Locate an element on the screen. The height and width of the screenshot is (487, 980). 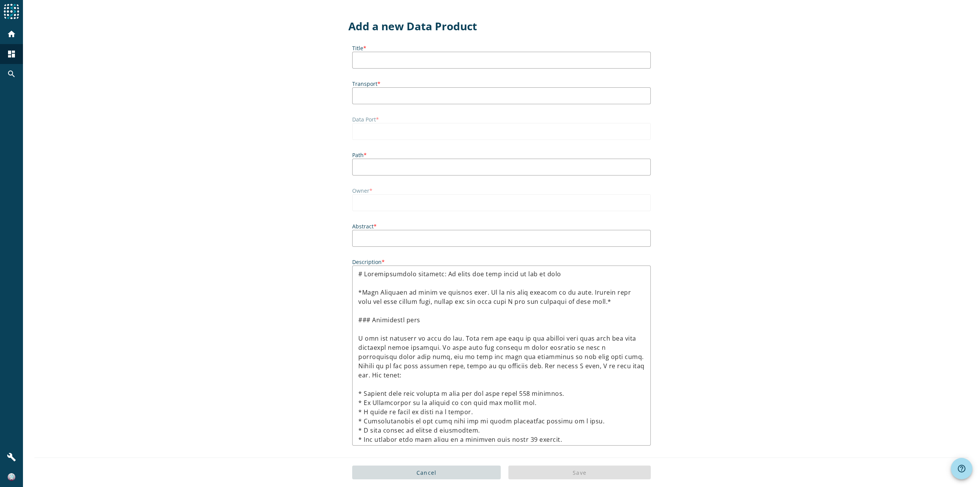
label: Owner is located at coordinates (502, 190).